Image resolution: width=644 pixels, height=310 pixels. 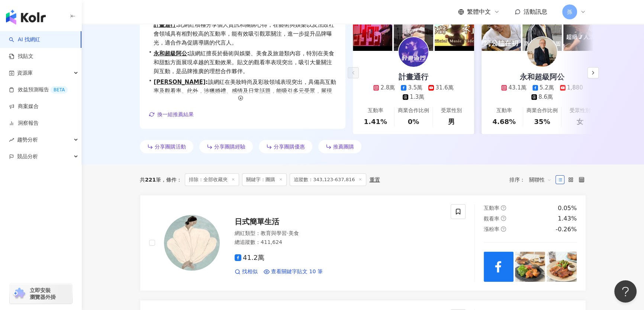 I want to click on span: 資源庫, so click(x=25, y=73).